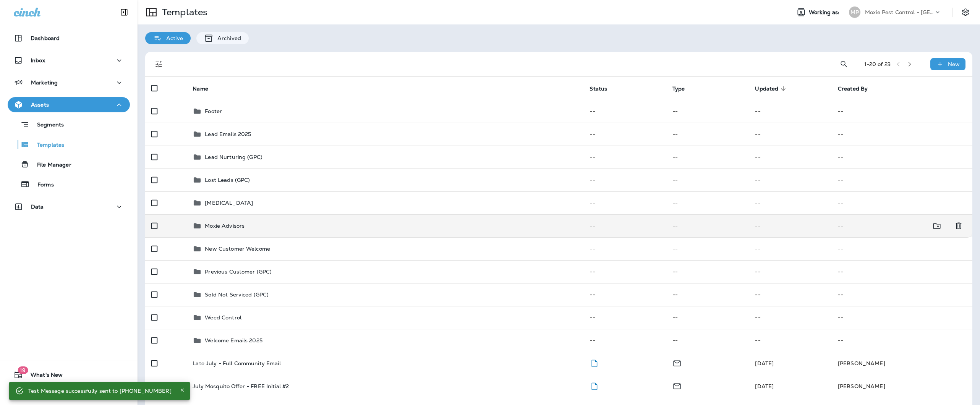 The height and width of the screenshot is (405, 980). Describe the element at coordinates (764, 386) in the screenshot. I see `span: Taylor K` at that location.